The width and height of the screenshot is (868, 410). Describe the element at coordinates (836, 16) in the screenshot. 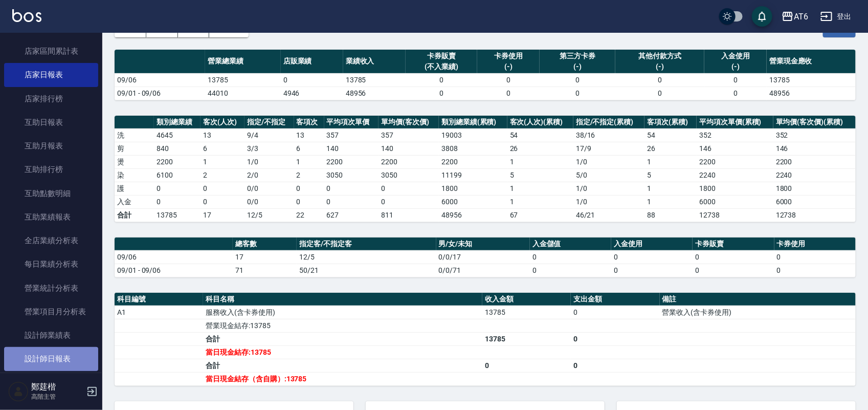

I see `button: 登出` at that location.